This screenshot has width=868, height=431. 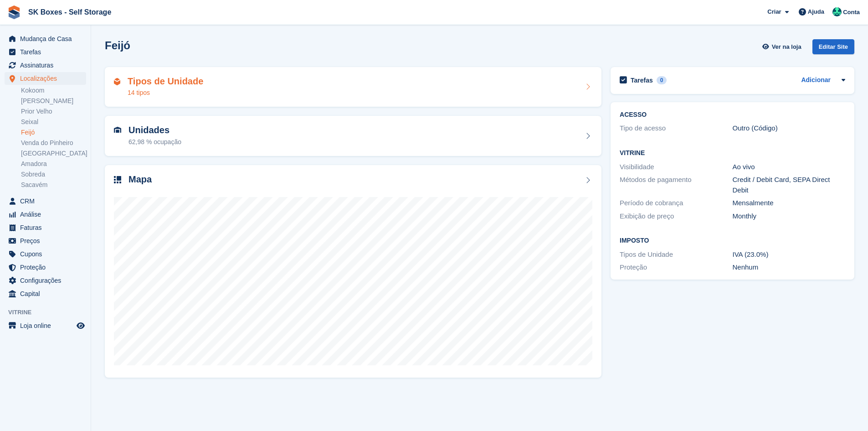 What do you see at coordinates (833, 49) in the screenshot?
I see `a: Editar Site` at bounding box center [833, 49].